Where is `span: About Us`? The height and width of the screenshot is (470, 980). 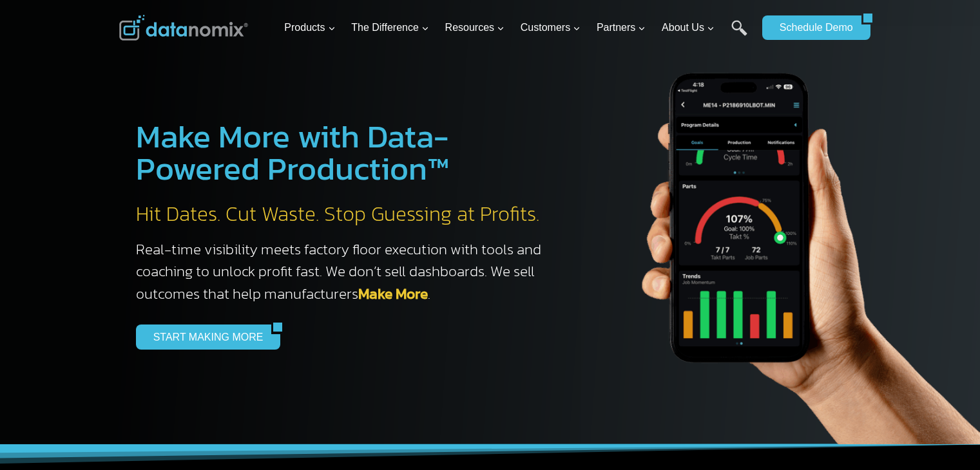 span: About Us is located at coordinates (688, 28).